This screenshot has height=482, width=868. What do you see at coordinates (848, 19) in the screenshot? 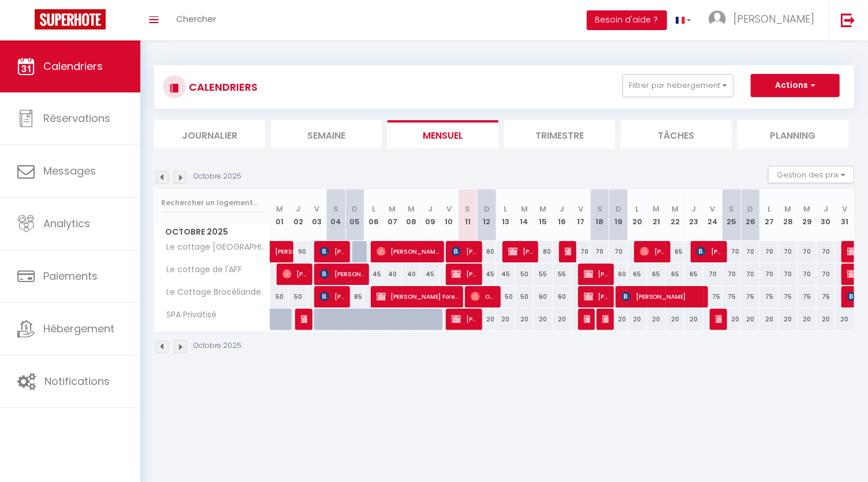
I see `img: logout` at bounding box center [848, 19].